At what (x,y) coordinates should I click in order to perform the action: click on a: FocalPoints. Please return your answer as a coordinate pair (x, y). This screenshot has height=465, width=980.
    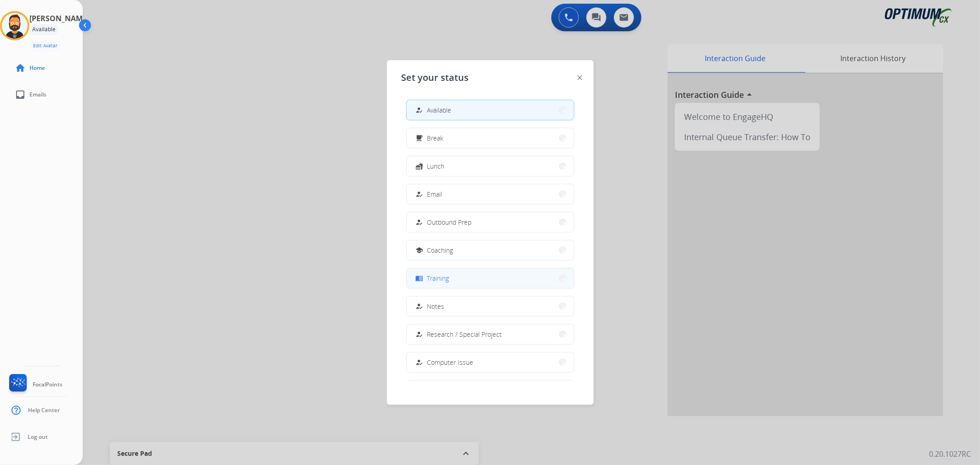
    Looking at the image, I should click on (35, 385).